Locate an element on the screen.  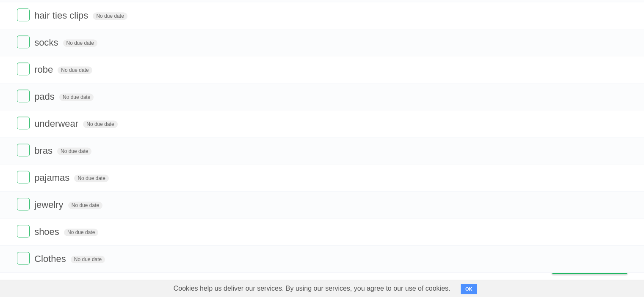
span: bras is located at coordinates (44, 150).